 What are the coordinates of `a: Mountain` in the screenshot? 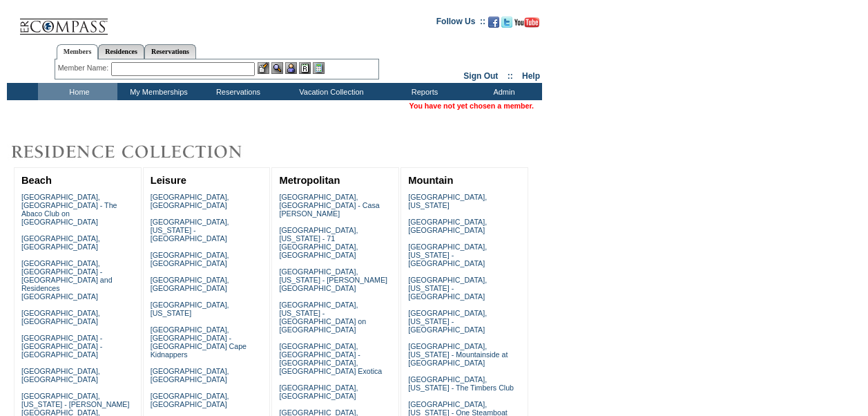 It's located at (431, 181).